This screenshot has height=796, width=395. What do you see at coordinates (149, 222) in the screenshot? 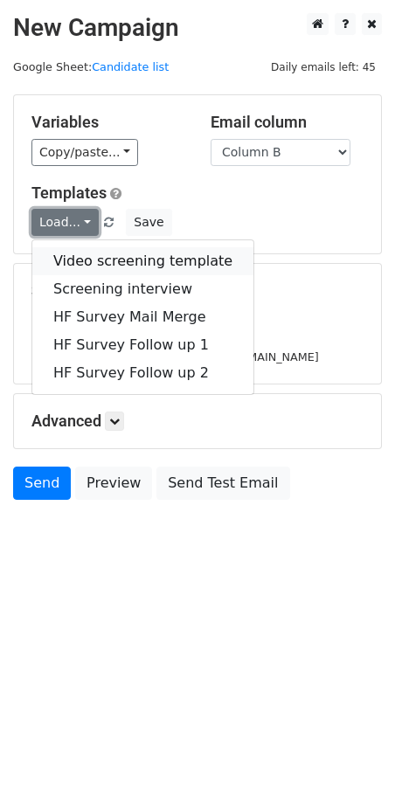
I see `button: Save` at bounding box center [149, 222].